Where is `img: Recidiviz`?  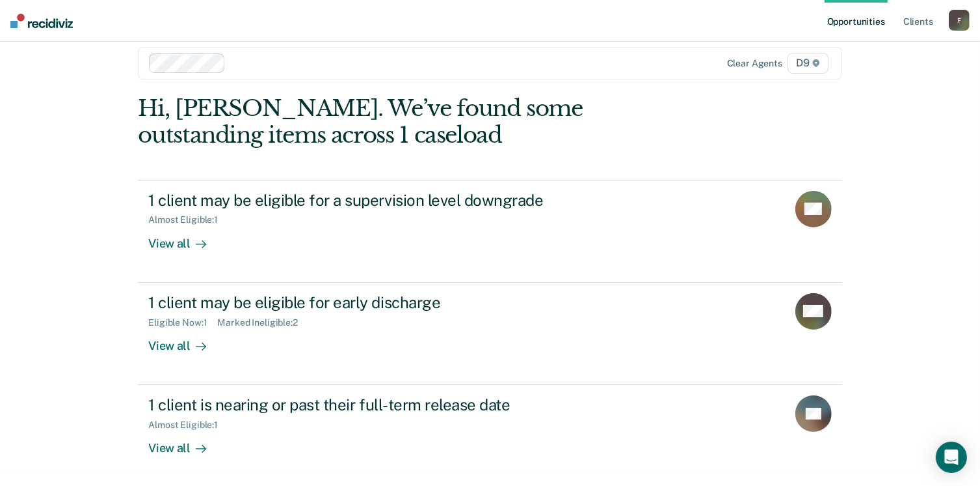
img: Recidiviz is located at coordinates (42, 20).